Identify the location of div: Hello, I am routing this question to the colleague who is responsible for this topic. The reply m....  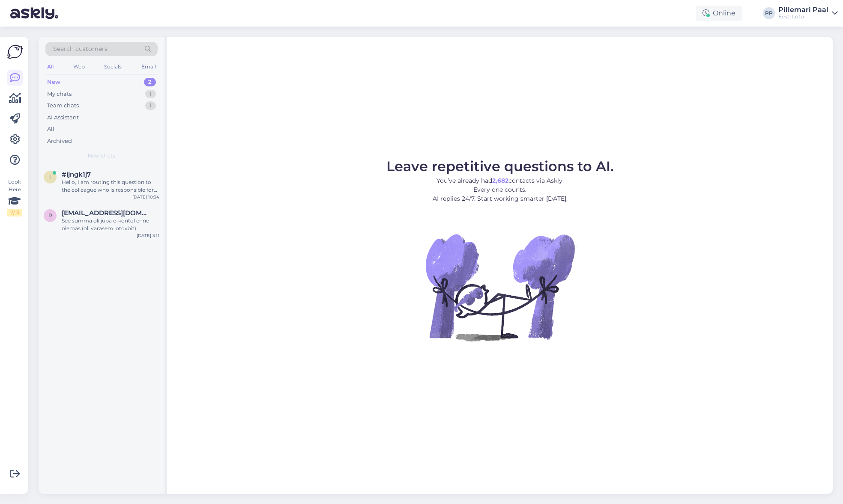
(110, 187).